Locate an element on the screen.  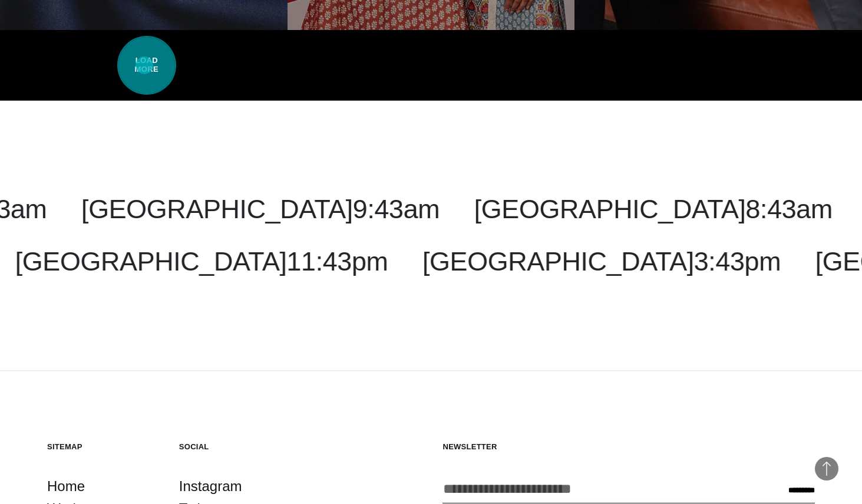
a: Instagram is located at coordinates (210, 487).